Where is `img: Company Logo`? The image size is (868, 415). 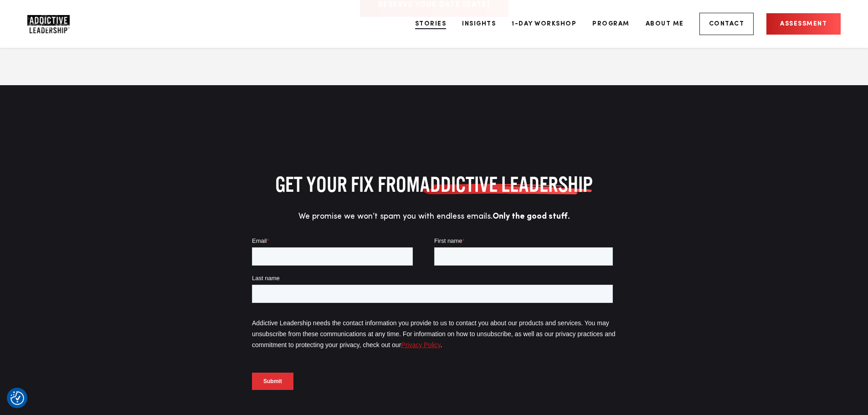 img: Company Logo is located at coordinates (49, 24).